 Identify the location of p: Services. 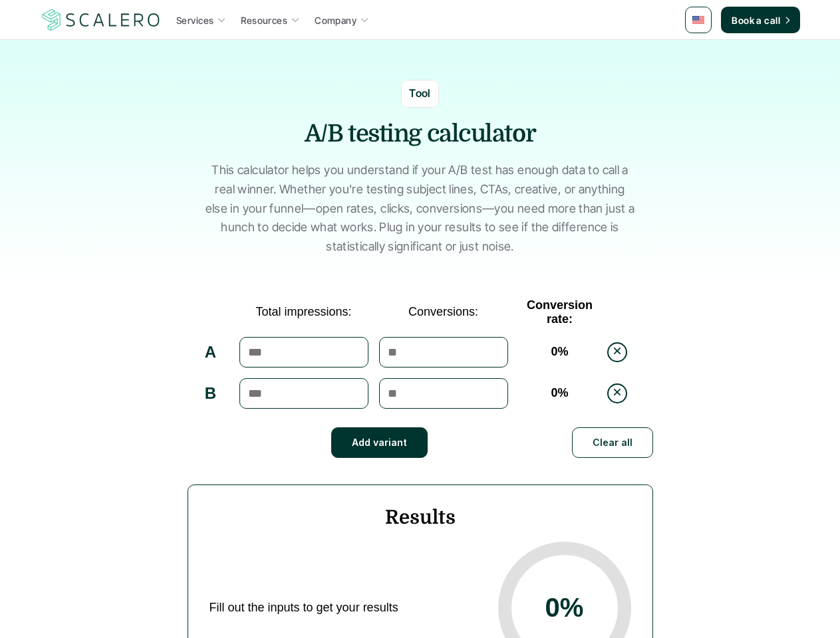
(194, 20).